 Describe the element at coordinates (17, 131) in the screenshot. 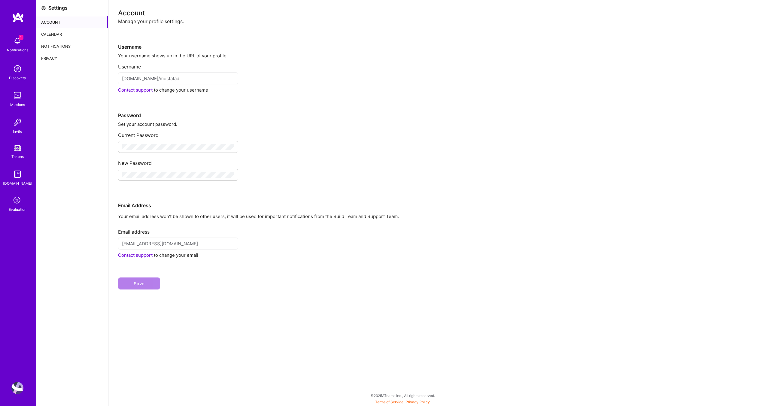

I see `div: Invite` at that location.